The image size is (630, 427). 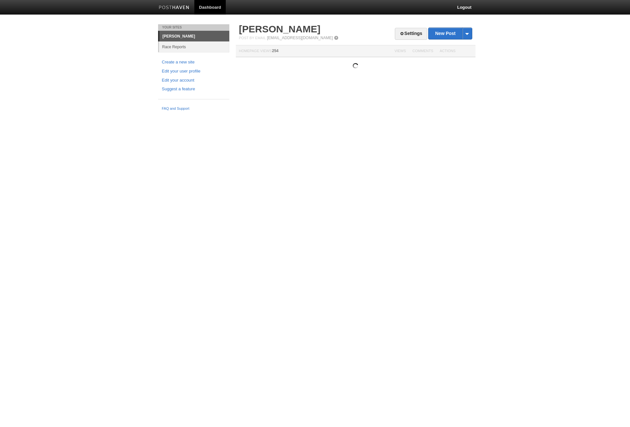 What do you see at coordinates (411, 34) in the screenshot?
I see `a: Settings` at bounding box center [411, 34].